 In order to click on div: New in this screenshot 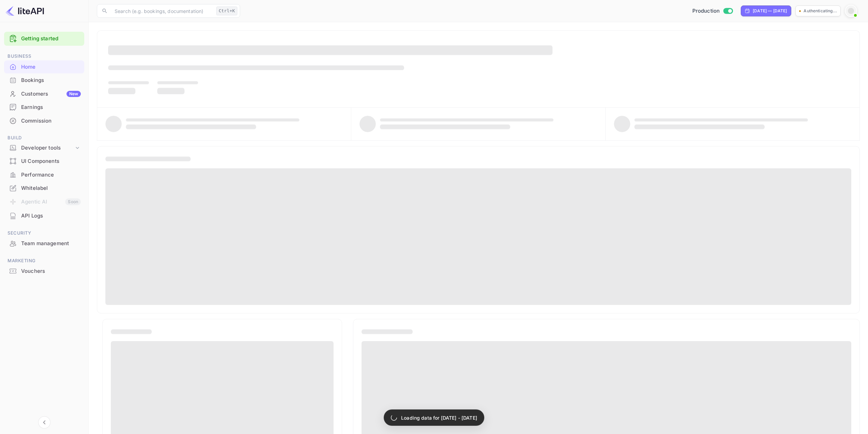, I will do `click(73, 94)`.